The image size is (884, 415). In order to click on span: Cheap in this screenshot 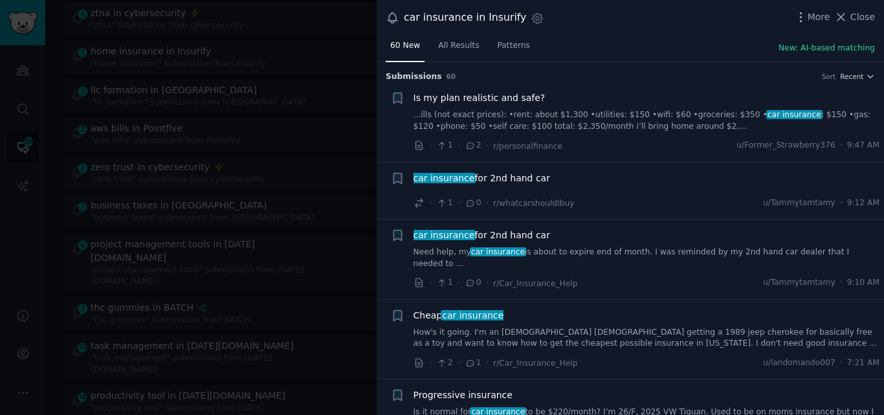, I will do `click(459, 315)`.